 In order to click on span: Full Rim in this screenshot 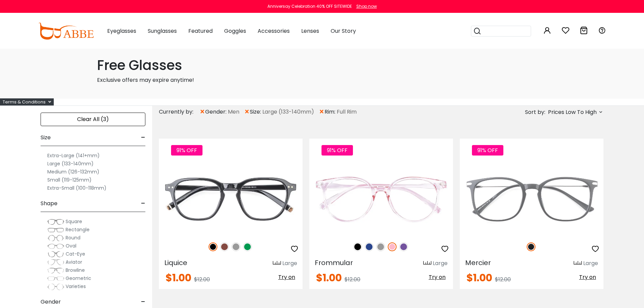, I will do `click(347, 112)`.